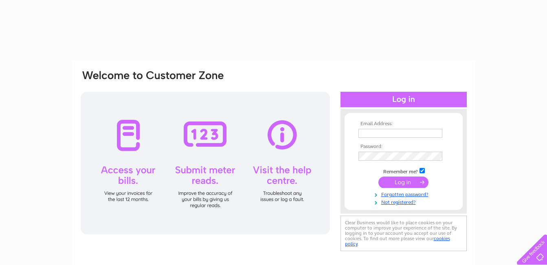 The height and width of the screenshot is (265, 547). I want to click on a: cookies policy, so click(398, 241).